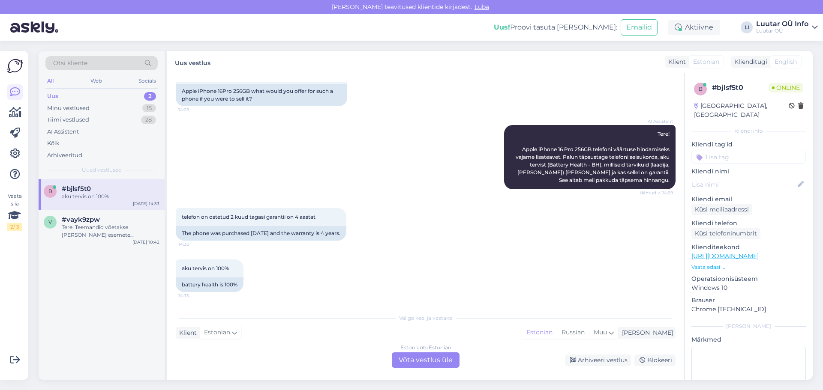 The height and width of the screenshot is (390, 823). I want to click on p: Kliendi telefon, so click(748, 223).